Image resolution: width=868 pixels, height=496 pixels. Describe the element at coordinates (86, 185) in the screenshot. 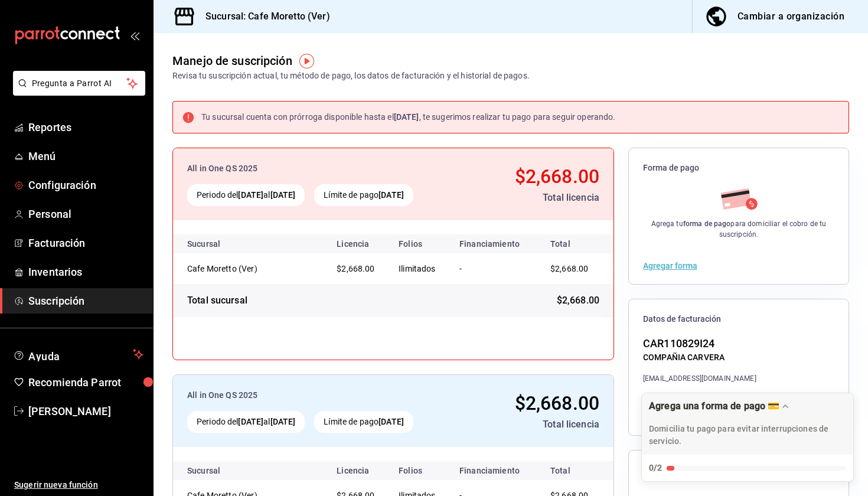

I see `span: Configuración` at that location.